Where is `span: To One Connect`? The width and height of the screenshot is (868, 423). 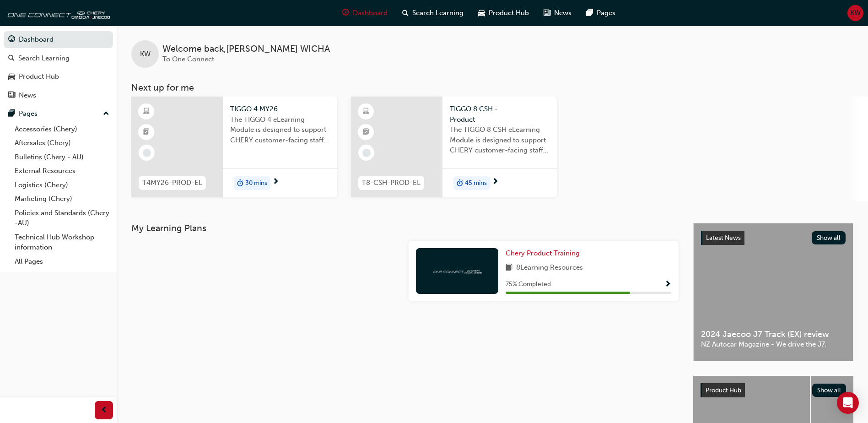
span: To One Connect is located at coordinates (188, 59).